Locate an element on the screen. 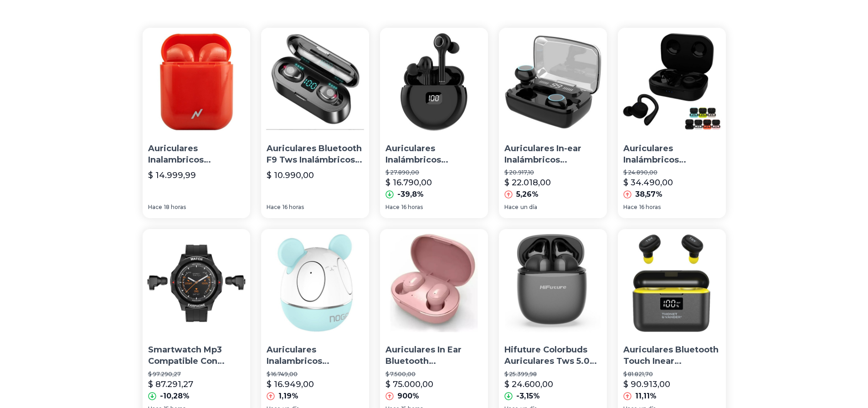  p: $ 16.749,00 is located at coordinates (315, 374).